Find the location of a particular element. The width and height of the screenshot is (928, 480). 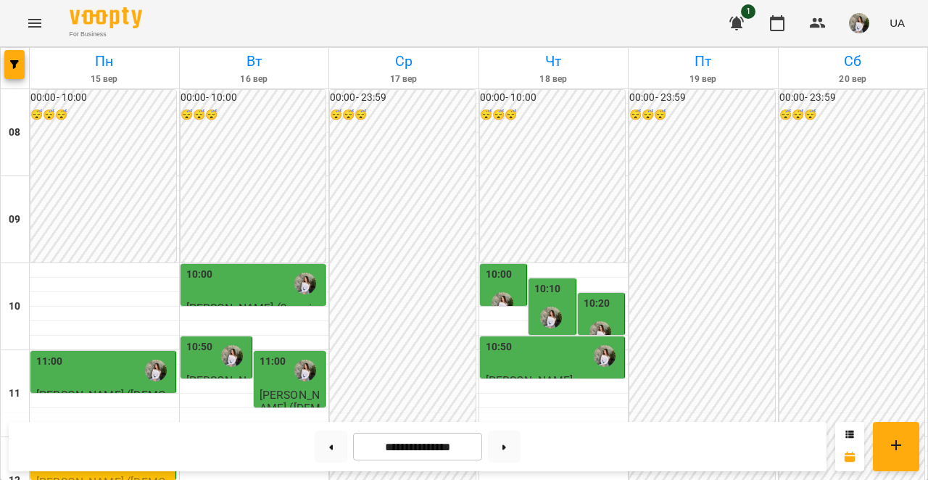

label: 10:10 is located at coordinates (547, 289).